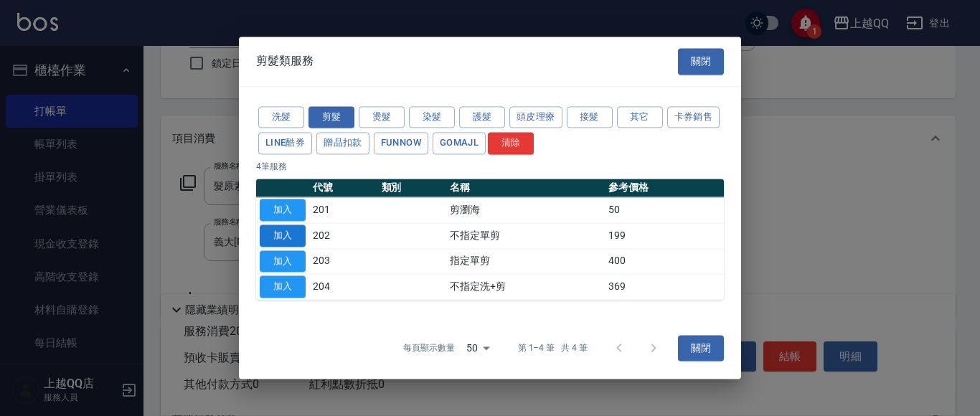  Describe the element at coordinates (664, 210) in the screenshot. I see `td: 50` at that location.